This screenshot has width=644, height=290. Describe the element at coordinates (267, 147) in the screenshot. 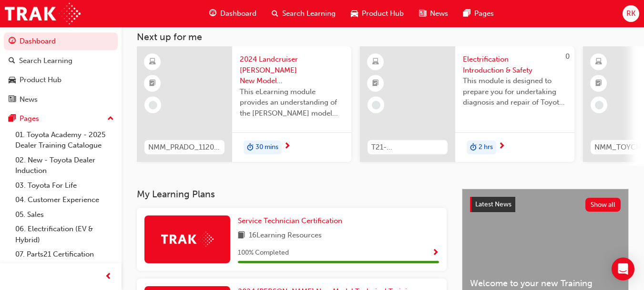

I see `span: 30 mins` at that location.